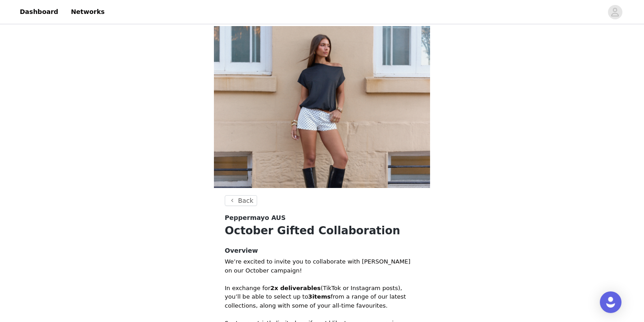 Image resolution: width=644 pixels, height=322 pixels. What do you see at coordinates (322, 297) in the screenshot?
I see `p: In exchange for (TikTok or Instagram posts), you’ll be able to select up to from a range of our l...` at bounding box center [322, 297].